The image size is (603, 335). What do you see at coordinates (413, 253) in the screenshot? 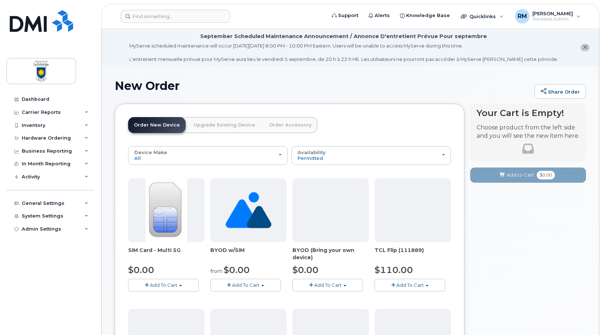
I see `div: TCL Flip (111889)` at bounding box center [413, 253].